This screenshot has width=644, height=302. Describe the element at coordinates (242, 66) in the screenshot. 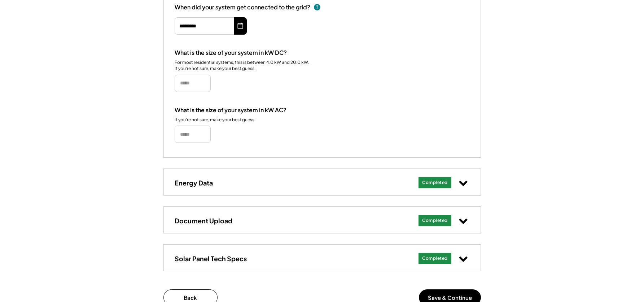

I see `div: For most residential systems, this is between 4.0 kW and 20.0 kW. If you're not sure, make your b...` at that location.